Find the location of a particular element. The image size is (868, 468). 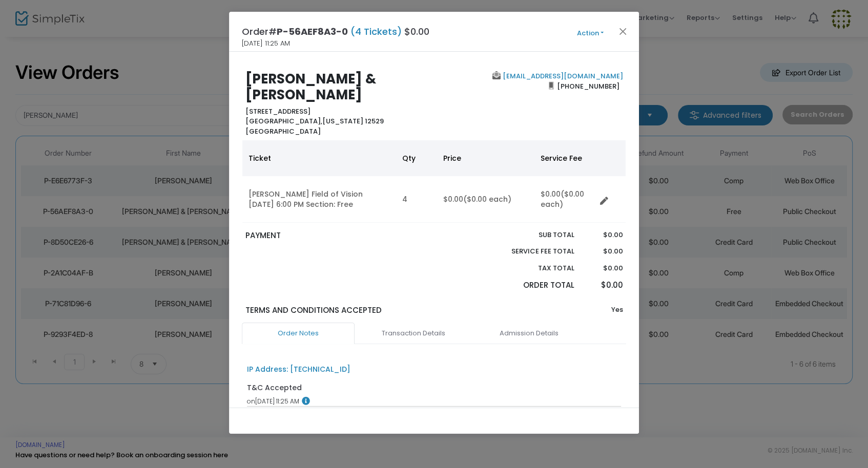

p: Tax Total is located at coordinates (531, 268).